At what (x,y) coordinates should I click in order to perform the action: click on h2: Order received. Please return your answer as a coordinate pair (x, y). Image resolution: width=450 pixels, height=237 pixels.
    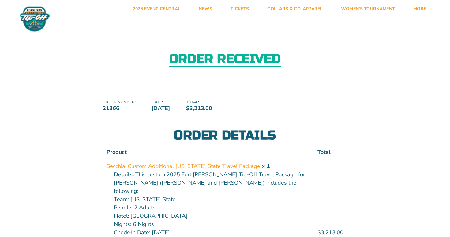
    Looking at the image, I should click on (225, 59).